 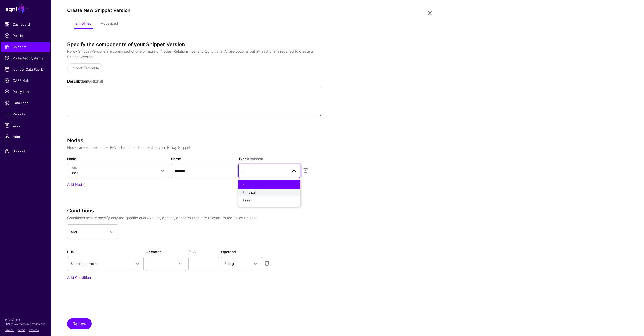 What do you see at coordinates (249, 192) in the screenshot?
I see `span: Principal` at bounding box center [249, 192].